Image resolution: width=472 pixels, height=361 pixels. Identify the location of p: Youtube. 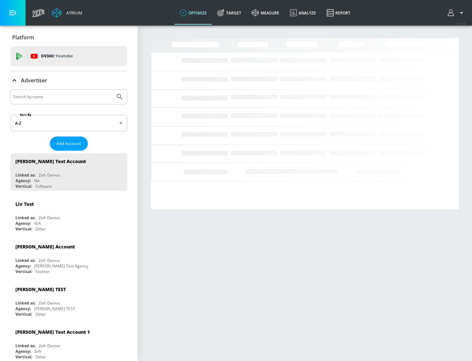
(64, 56).